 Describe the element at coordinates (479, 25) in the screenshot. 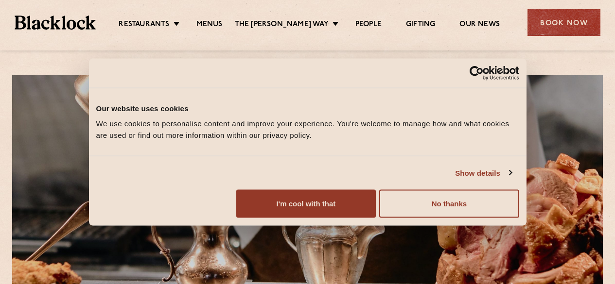

I see `a: Our News` at that location.